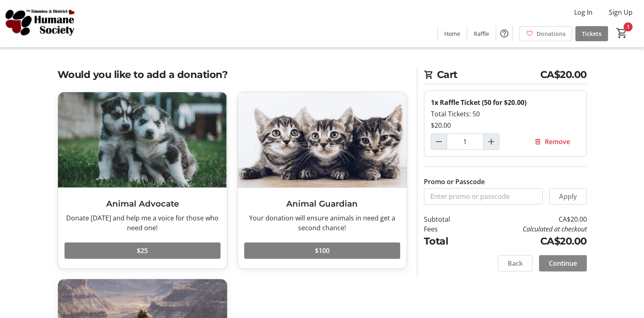 The image size is (644, 318). I want to click on td: Total, so click(447, 241).